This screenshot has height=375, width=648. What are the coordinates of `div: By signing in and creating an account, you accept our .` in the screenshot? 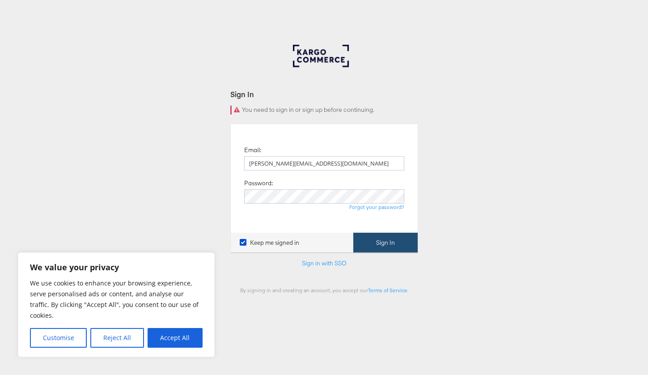 It's located at (324, 290).